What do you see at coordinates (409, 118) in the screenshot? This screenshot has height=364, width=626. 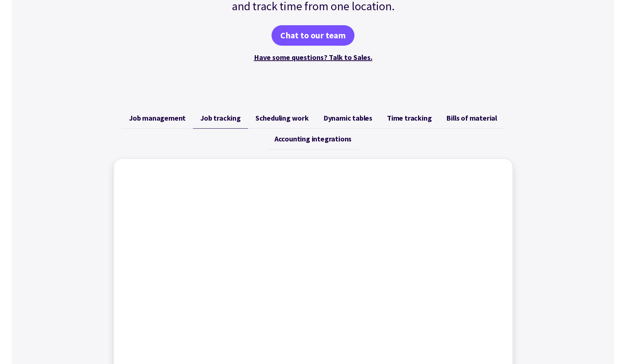 I see `span: Time tracking` at bounding box center [409, 118].